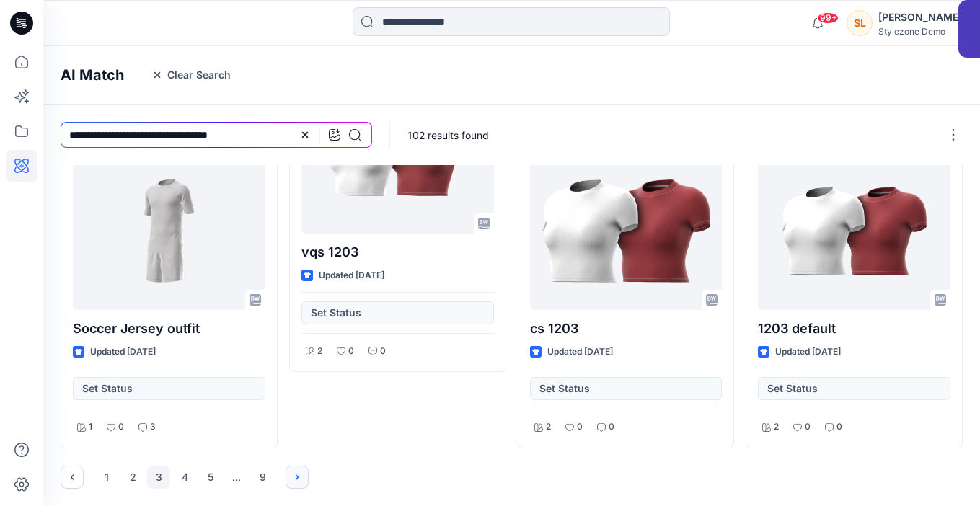 The image size is (980, 506). What do you see at coordinates (159, 477) in the screenshot?
I see `button: 3` at bounding box center [159, 477].